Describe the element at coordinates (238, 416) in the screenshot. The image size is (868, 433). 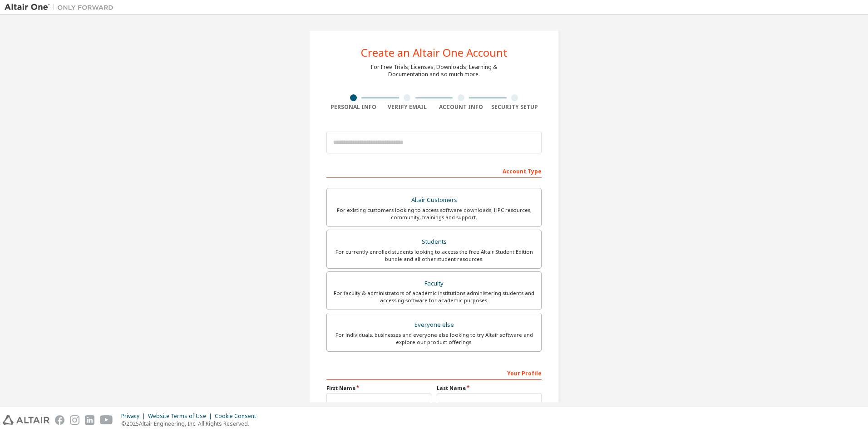
I see `div: Cookie Consent` at that location.